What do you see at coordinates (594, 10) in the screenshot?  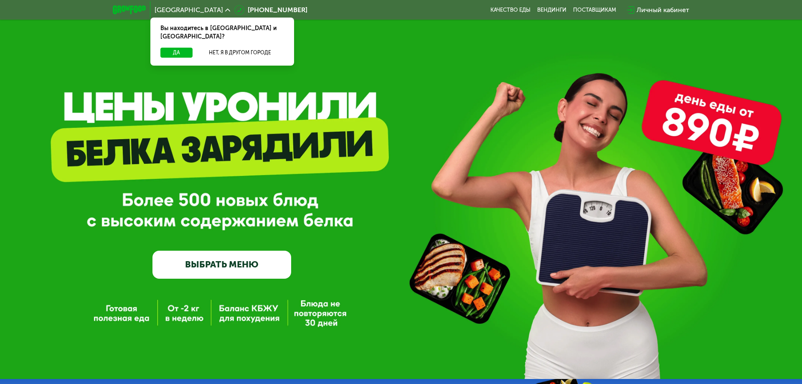 I see `div: поставщикам` at bounding box center [594, 10].